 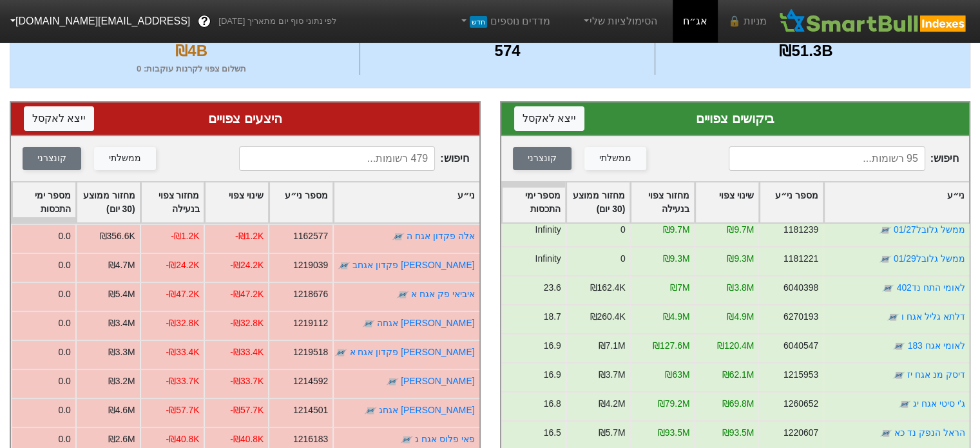 What do you see at coordinates (740, 288) in the screenshot?
I see `div: ₪3.8M` at bounding box center [740, 288].